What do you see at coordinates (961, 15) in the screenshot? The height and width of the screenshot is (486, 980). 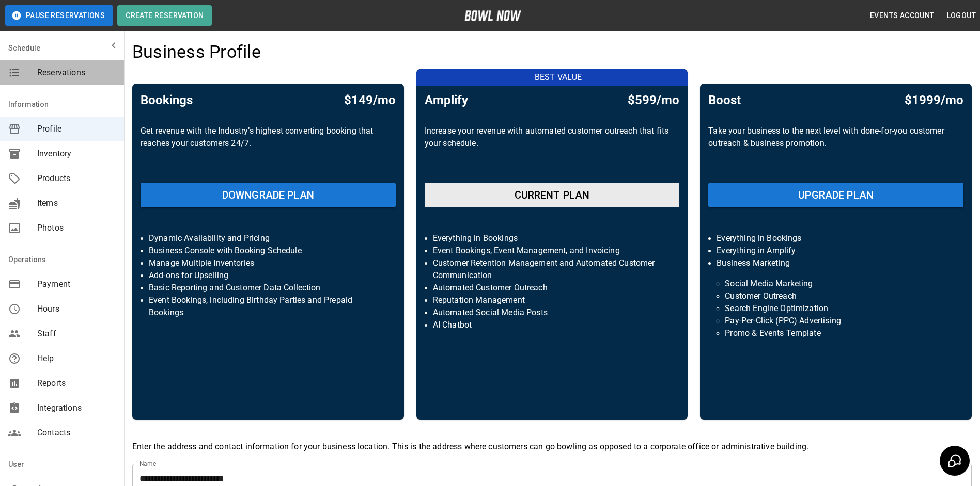 I see `button: Logout` at bounding box center [961, 15].